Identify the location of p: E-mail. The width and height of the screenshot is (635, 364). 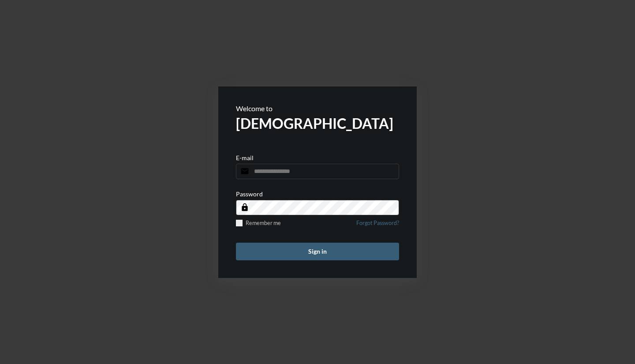
(245, 157).